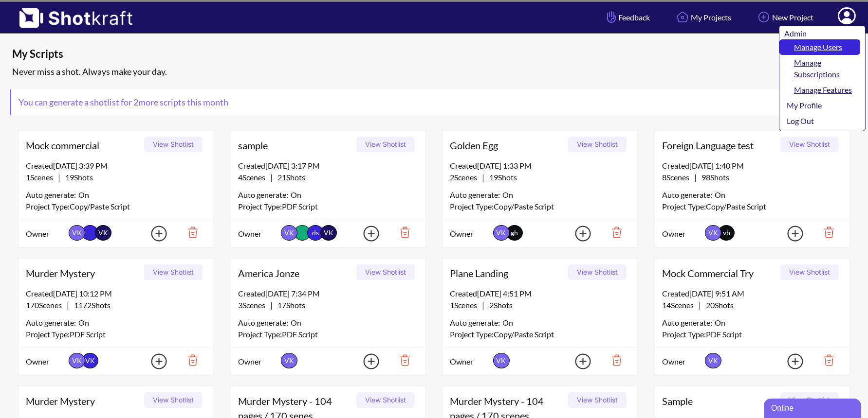 This screenshot has height=418, width=868. What do you see at coordinates (507, 145) in the screenshot?
I see `span: Golden Egg` at bounding box center [507, 145].